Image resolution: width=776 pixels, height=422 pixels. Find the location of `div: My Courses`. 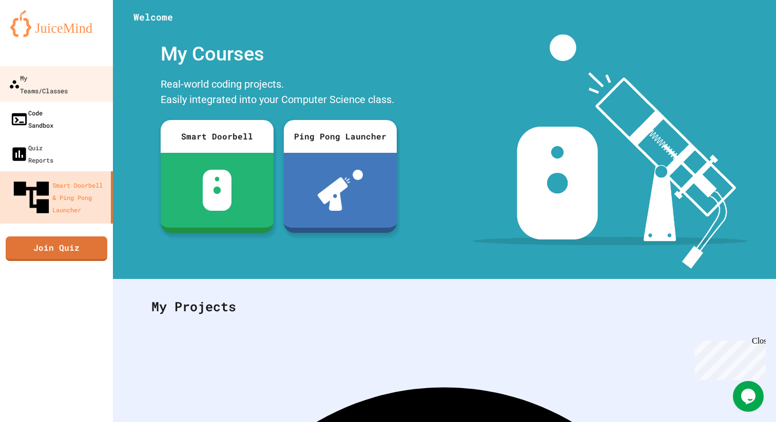

div: My Courses is located at coordinates (279, 54).